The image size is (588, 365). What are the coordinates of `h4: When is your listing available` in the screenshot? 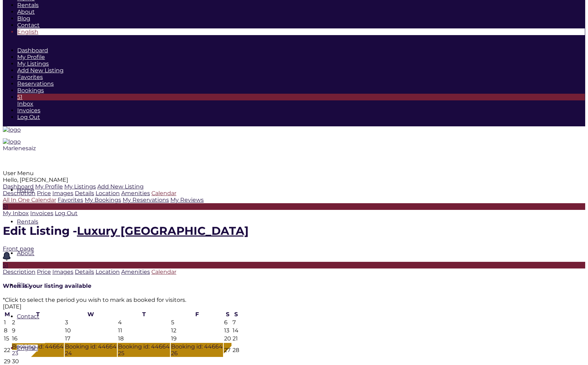 It's located at (294, 286).